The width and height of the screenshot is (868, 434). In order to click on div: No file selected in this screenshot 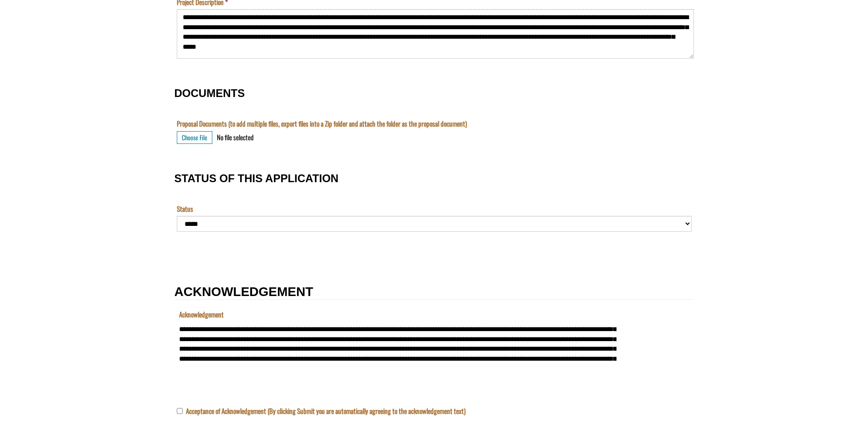, I will do `click(235, 137)`.